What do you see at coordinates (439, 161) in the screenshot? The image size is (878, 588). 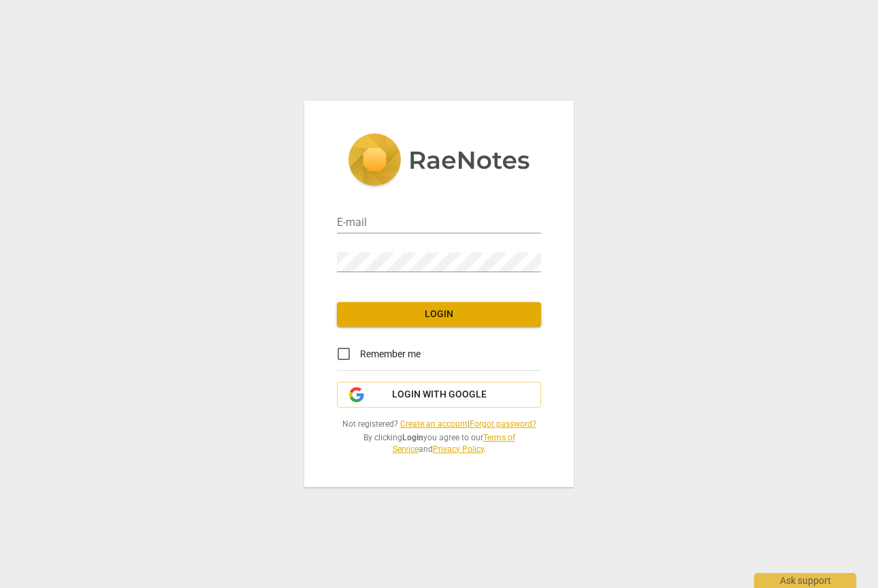 I see `img: 5ac2273c67554f335776073100b6d88f.svg` at bounding box center [439, 161].